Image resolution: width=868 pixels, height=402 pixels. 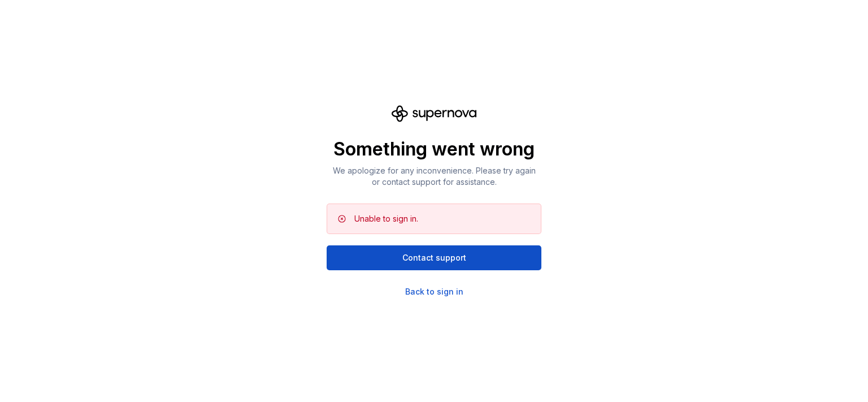 I want to click on div: Back to sign in, so click(x=434, y=292).